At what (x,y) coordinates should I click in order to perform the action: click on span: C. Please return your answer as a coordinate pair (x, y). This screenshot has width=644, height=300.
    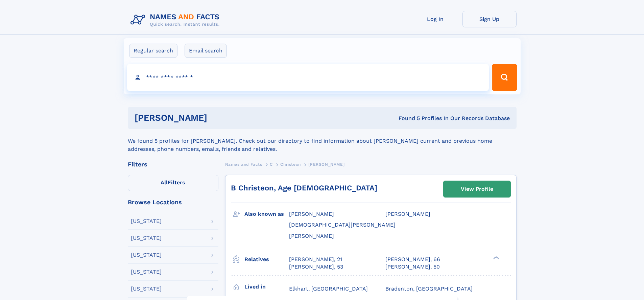
    Looking at the image, I should click on (271, 164).